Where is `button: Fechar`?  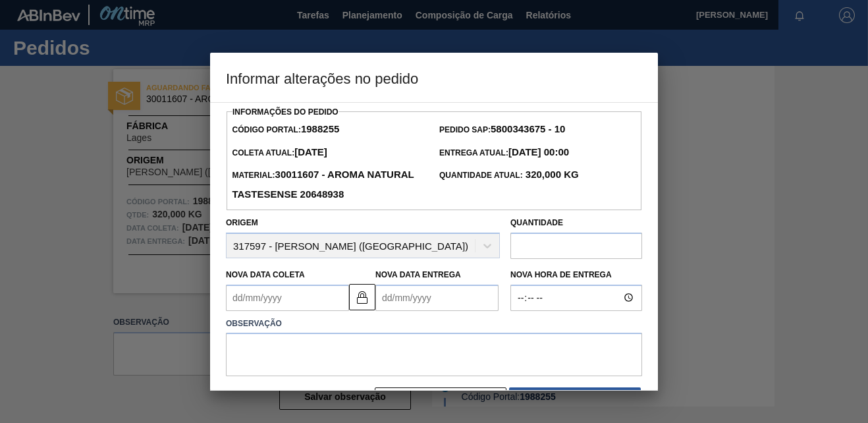
button: Fechar is located at coordinates (440, 401).